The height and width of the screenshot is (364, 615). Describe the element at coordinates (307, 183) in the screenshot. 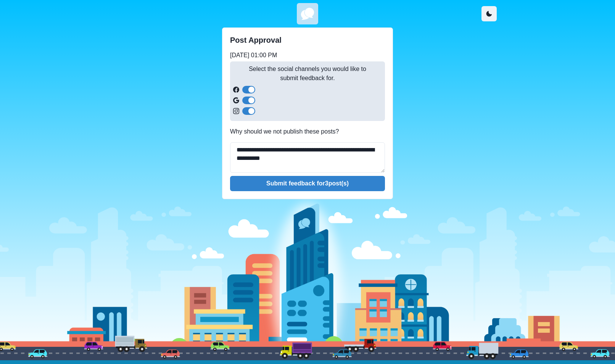

I see `button: Submit feedback for3post(s)` at that location.